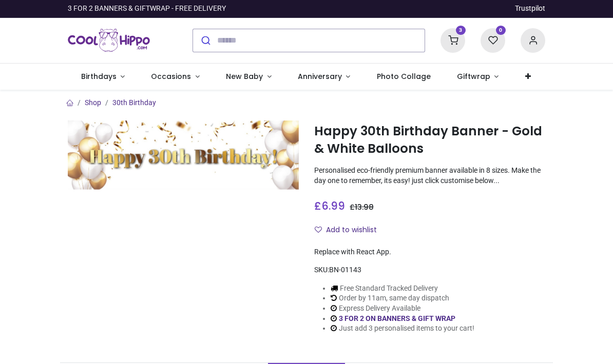 This screenshot has height=364, width=613. I want to click on button: Submit, so click(205, 40).